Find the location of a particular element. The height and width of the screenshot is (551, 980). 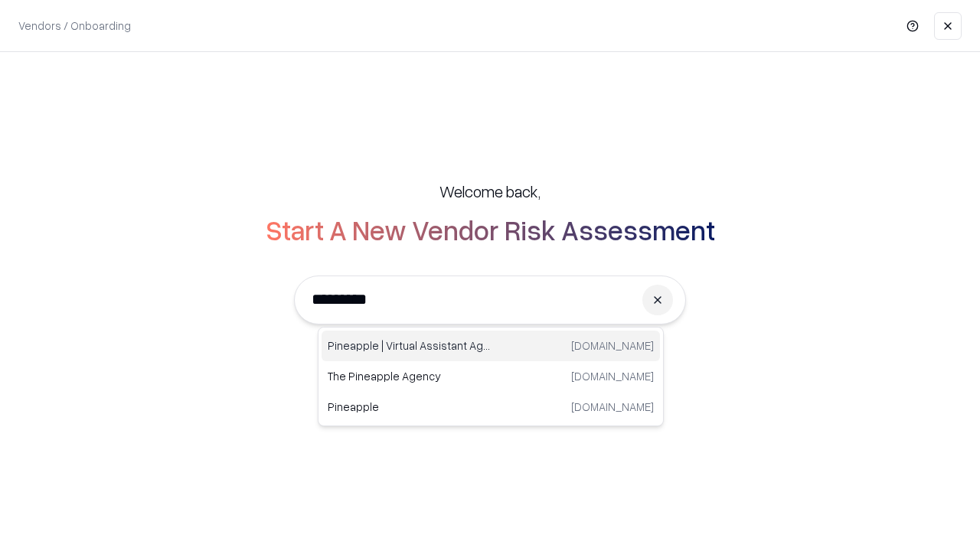

h5: Welcome back, is located at coordinates (490, 191).